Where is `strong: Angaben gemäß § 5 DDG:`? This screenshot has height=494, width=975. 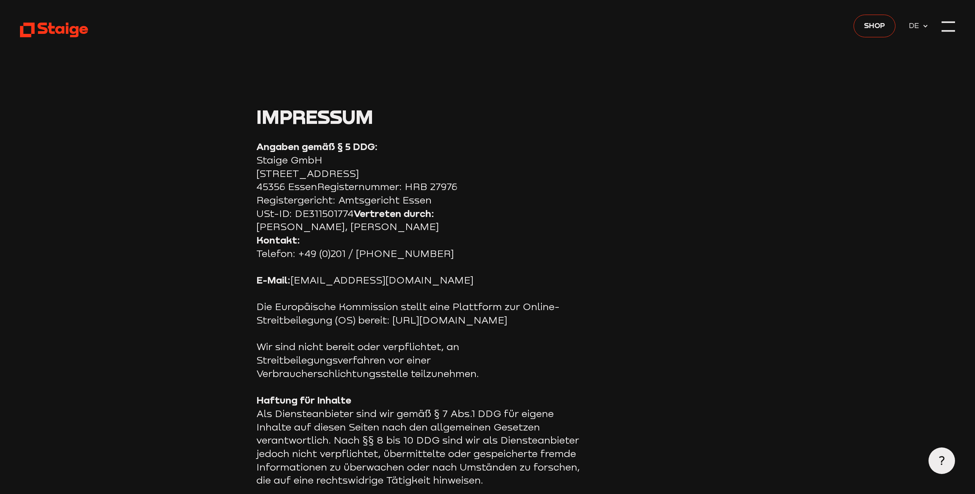
strong: Angaben gemäß § 5 DDG: is located at coordinates (317, 146).